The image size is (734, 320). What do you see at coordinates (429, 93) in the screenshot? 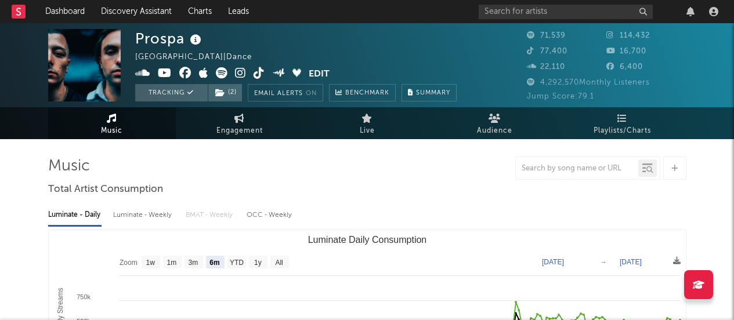
I see `button: Summary` at bounding box center [429, 93].